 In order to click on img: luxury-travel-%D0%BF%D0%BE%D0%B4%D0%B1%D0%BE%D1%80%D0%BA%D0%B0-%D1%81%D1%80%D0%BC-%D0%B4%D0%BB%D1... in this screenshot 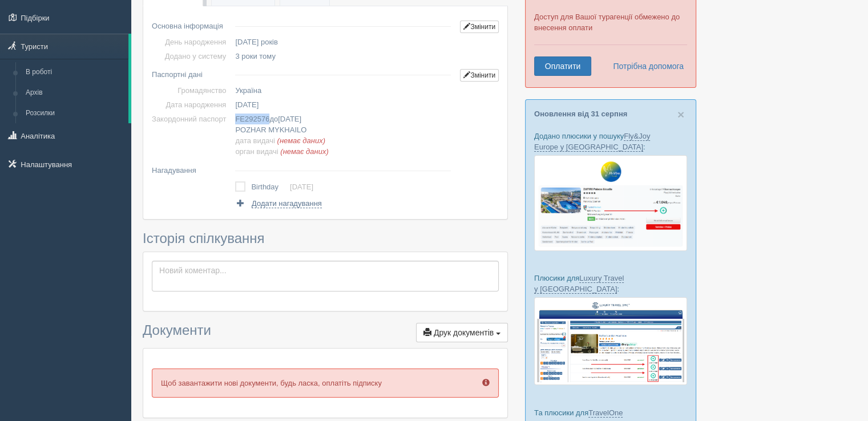, I will do `click(611, 341)`.